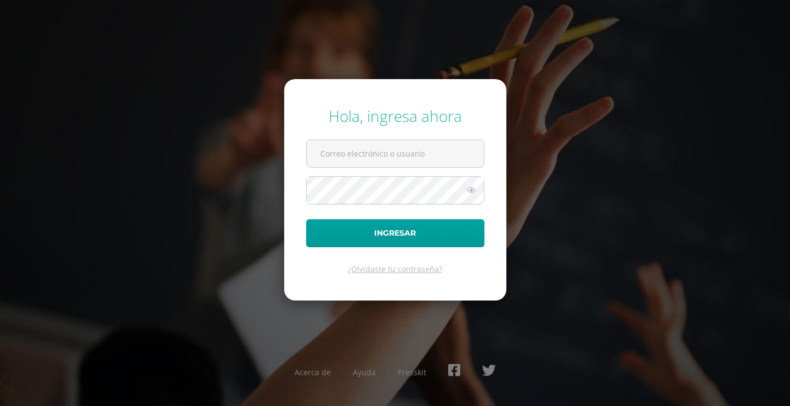 The image size is (790, 406). Describe the element at coordinates (395, 116) in the screenshot. I see `div: Hola, ingresa ahora` at that location.